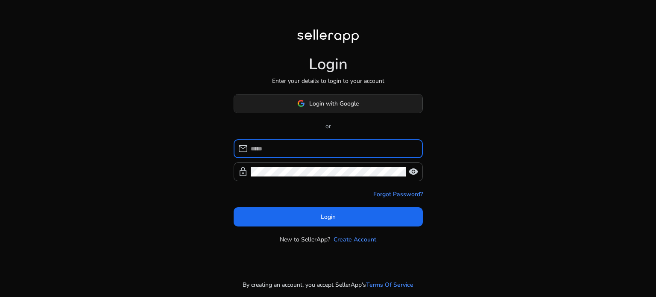  What do you see at coordinates (328, 64) in the screenshot?
I see `h1: Login` at bounding box center [328, 64].